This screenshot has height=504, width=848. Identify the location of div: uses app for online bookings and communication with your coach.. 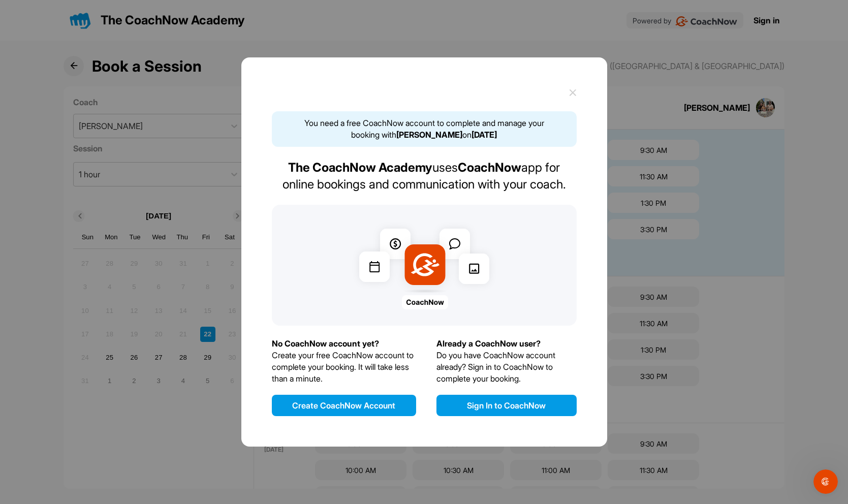
(424, 176).